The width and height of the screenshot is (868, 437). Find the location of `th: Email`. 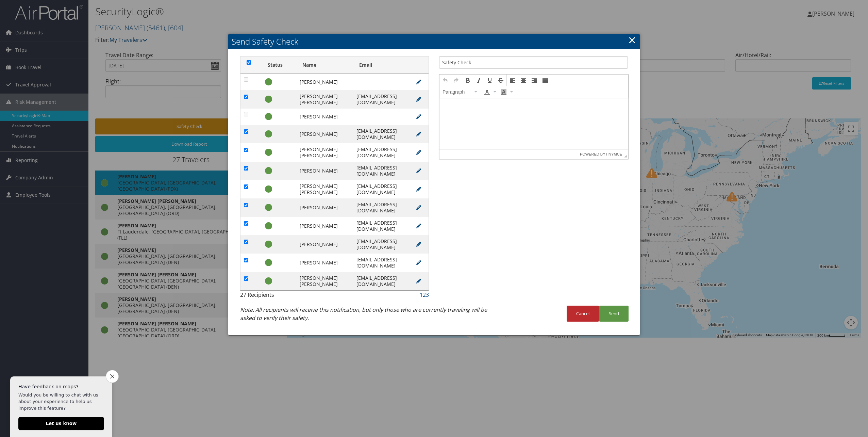

th: Email is located at coordinates (383, 65).